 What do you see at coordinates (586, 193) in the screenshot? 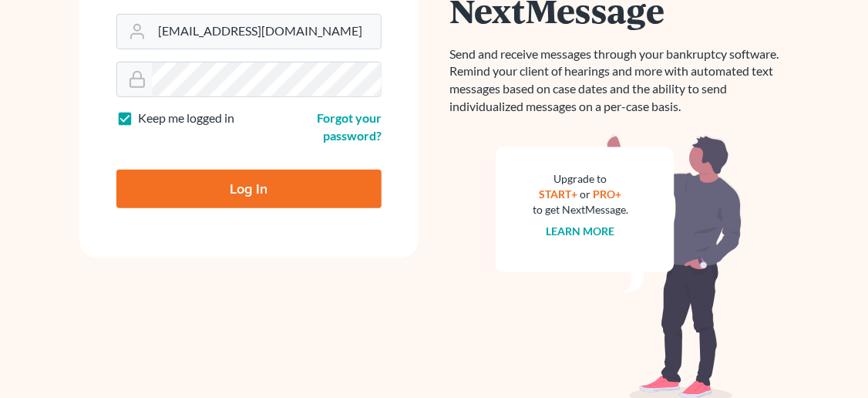
I see `span: or` at bounding box center [586, 193].